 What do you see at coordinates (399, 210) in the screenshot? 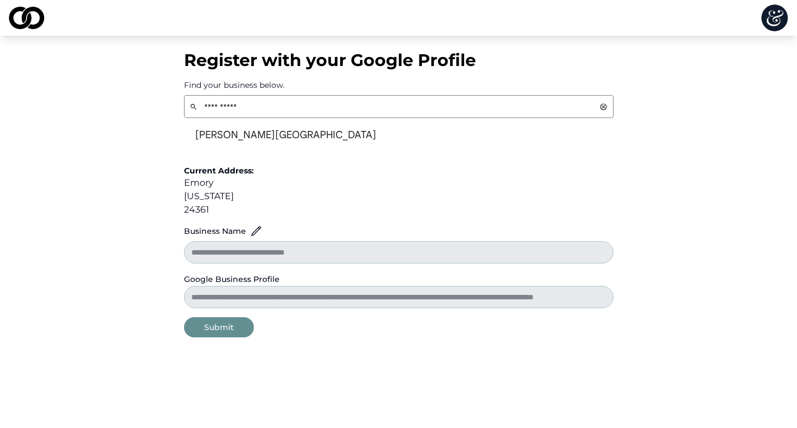
I see `div: 24361` at bounding box center [399, 210].